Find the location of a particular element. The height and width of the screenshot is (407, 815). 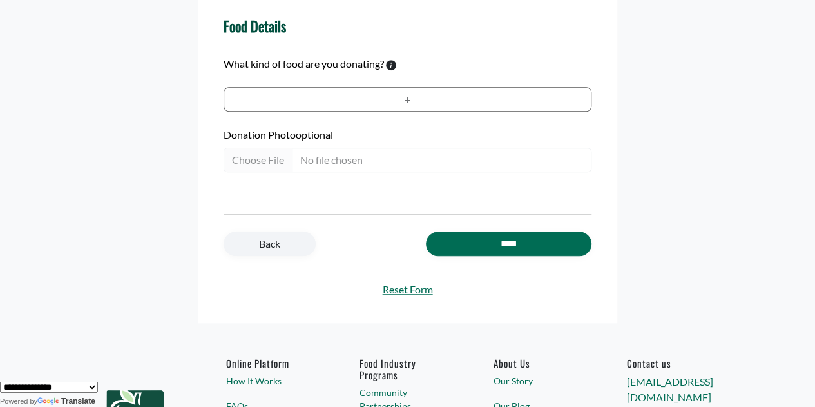

img: Google Translate is located at coordinates (49, 401).